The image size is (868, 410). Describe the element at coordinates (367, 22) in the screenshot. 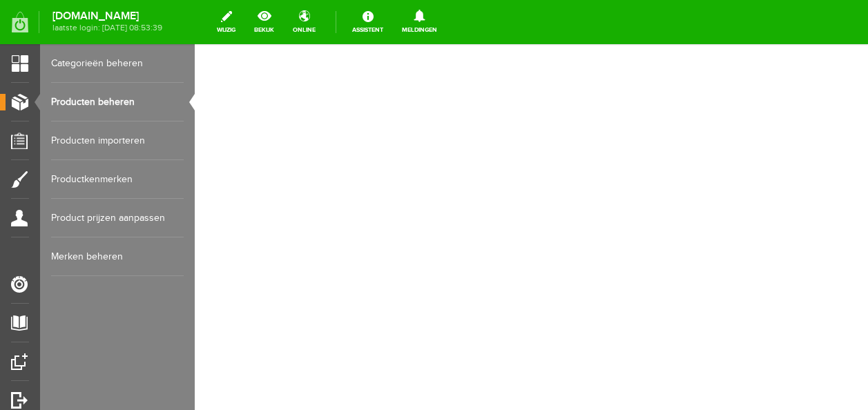

I see `a: Assistent` at that location.